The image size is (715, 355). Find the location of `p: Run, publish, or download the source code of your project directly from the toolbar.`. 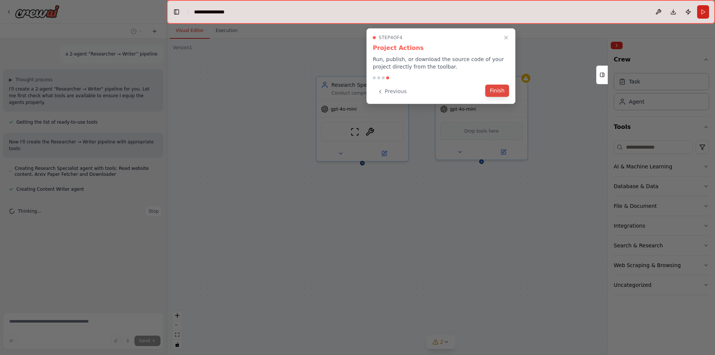

p: Run, publish, or download the source code of your project directly from the toolbar. is located at coordinates (441, 63).